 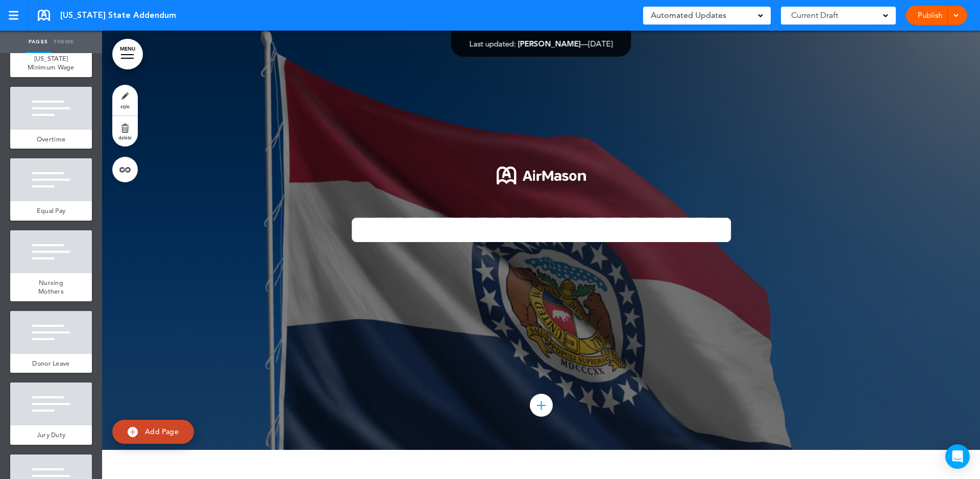 I want to click on span: Last updated:, so click(x=492, y=44).